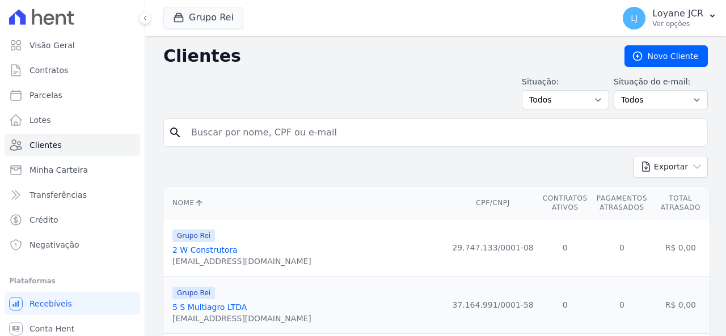 The image size is (726, 336). I want to click on span: Negativação, so click(54, 245).